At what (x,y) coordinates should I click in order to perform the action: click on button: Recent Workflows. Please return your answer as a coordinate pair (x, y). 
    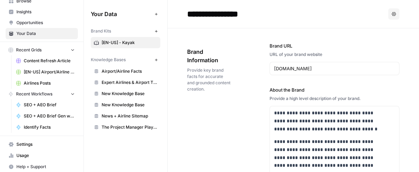
    Looking at the image, I should click on (42, 94).